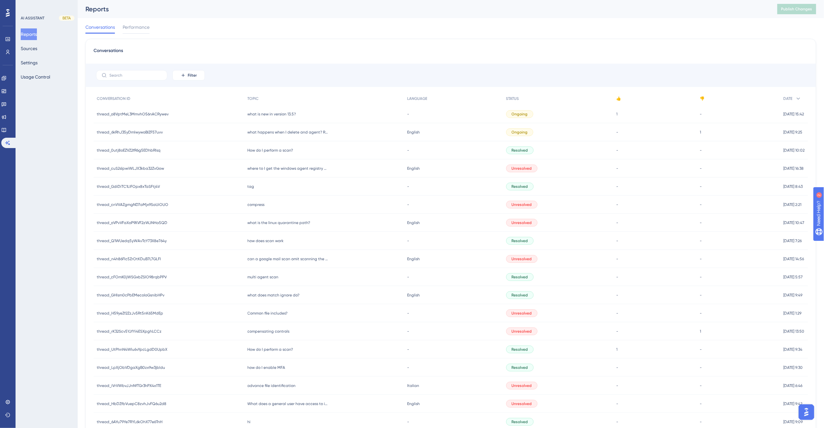  What do you see at coordinates (114, 99) in the screenshot?
I see `span: CONVERSATION ID` at bounding box center [114, 99].